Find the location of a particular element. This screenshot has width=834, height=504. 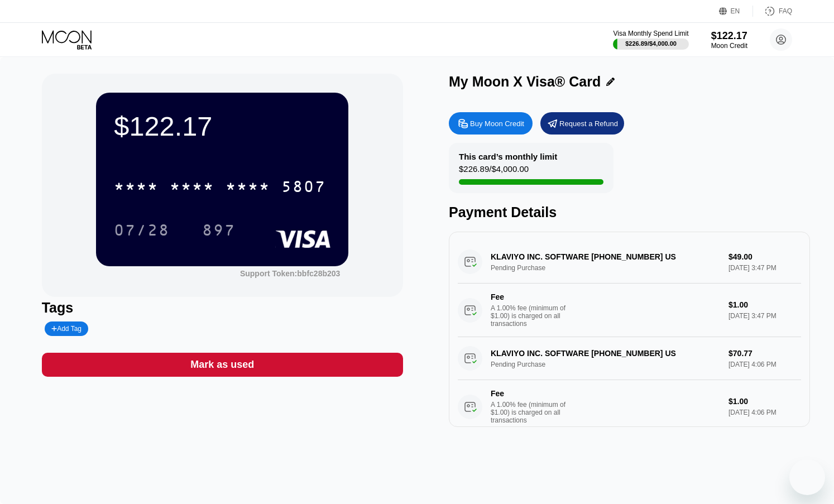

div: Tags is located at coordinates (222, 308).